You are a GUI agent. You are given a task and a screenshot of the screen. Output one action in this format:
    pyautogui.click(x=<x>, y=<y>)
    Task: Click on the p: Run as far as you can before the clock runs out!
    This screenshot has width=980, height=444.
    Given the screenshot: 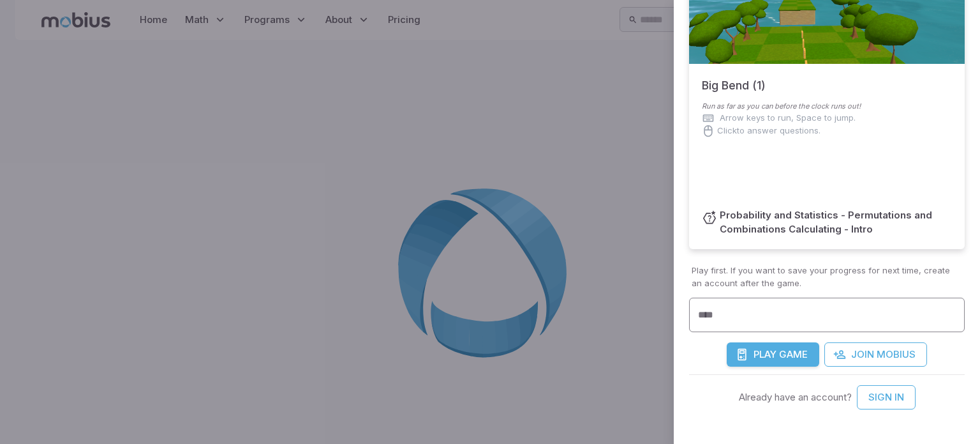 What is the action you would take?
    pyautogui.click(x=827, y=106)
    